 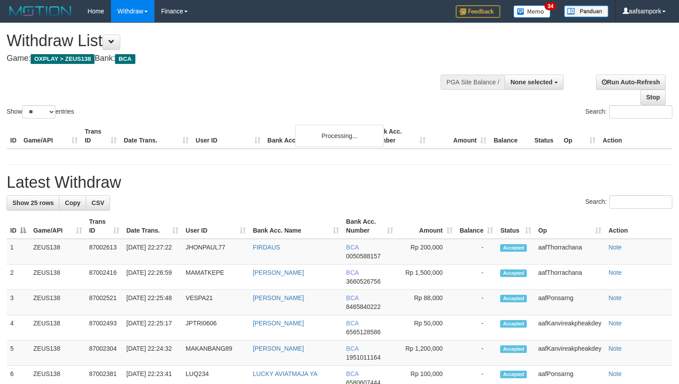 What do you see at coordinates (296, 226) in the screenshot?
I see `th: Bank Acc. Name: activate to sort column ascending` at bounding box center [296, 226].